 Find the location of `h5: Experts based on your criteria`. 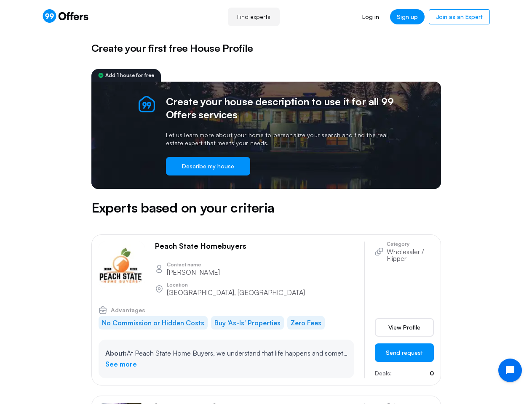

h5: Experts based on your criteria is located at coordinates (266, 208).